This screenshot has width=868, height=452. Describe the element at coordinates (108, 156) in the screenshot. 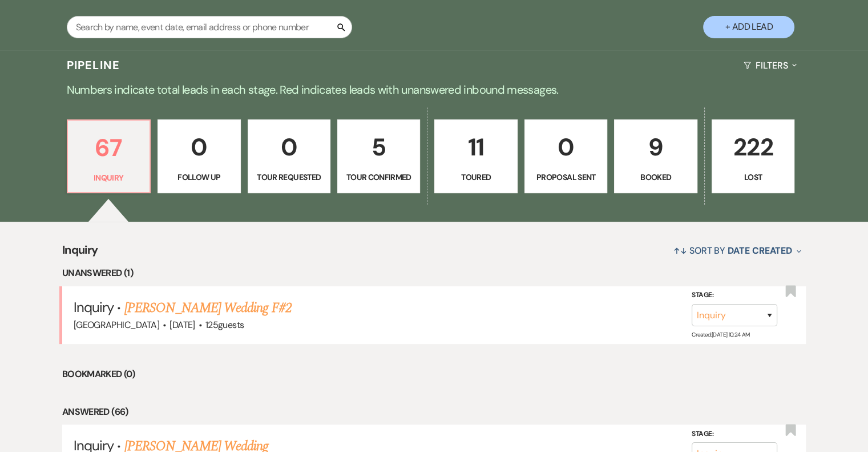

I see `a: 67Inquiry` at that location.